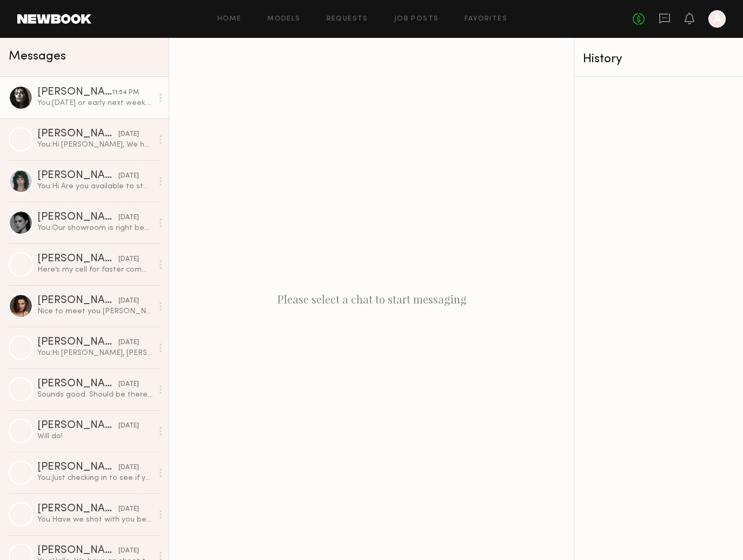 The height and width of the screenshot is (560, 743). Describe the element at coordinates (716, 19) in the screenshot. I see `a: A` at that location.